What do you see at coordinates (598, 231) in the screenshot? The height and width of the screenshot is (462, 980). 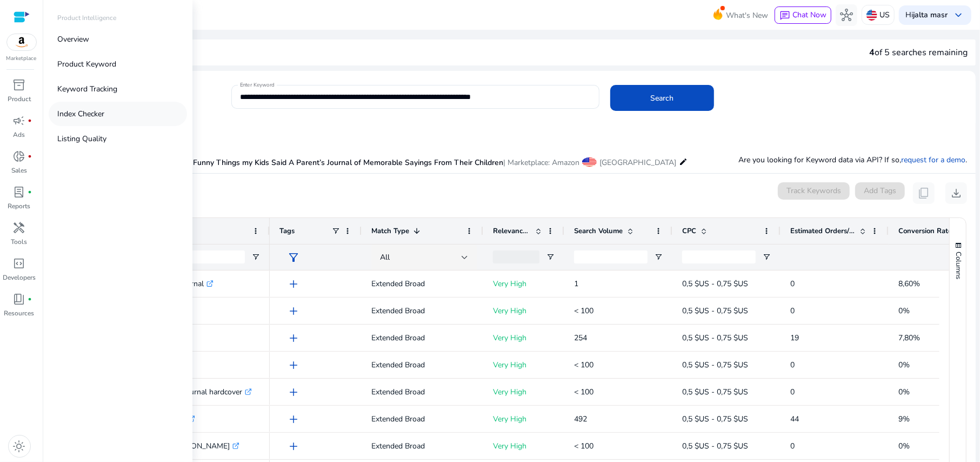 I see `span: Search Volume` at bounding box center [598, 231].